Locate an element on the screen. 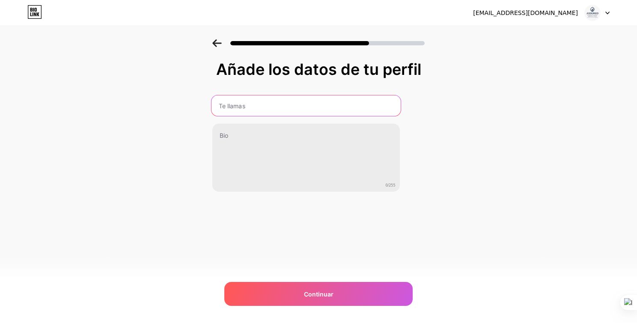 Image resolution: width=637 pixels, height=323 pixels. input: Te llamas is located at coordinates (306, 106).